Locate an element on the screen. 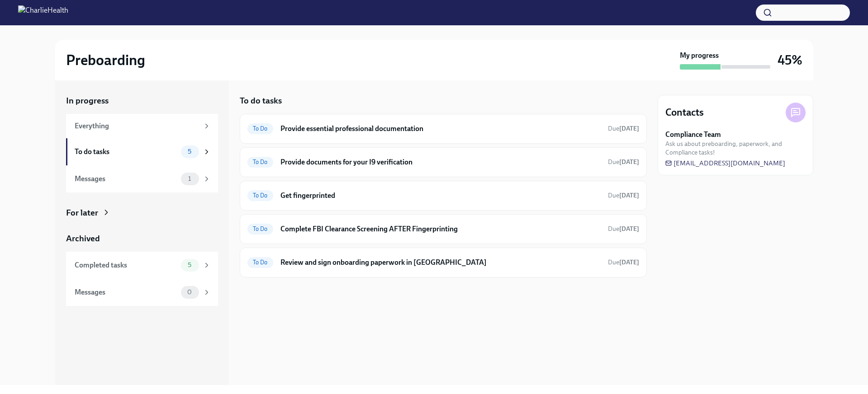 The width and height of the screenshot is (868, 394). a: Completed tasks5 is located at coordinates (142, 265).